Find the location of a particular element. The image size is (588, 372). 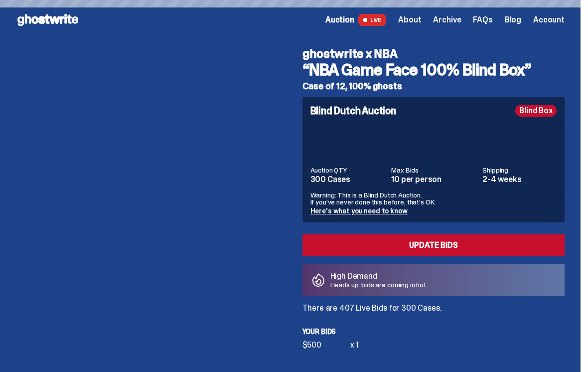

dd: 10 per person is located at coordinates (433, 179).